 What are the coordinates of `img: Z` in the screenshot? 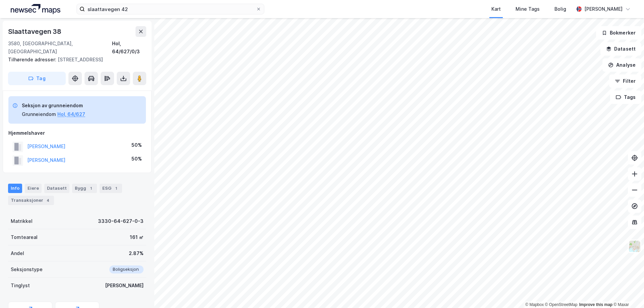 It's located at (635, 246).